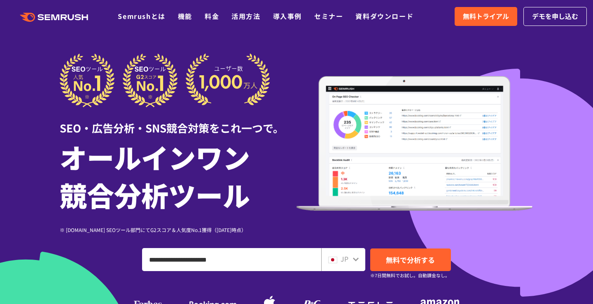 The width and height of the screenshot is (593, 304). Describe the element at coordinates (185, 16) in the screenshot. I see `a: 機能` at that location.